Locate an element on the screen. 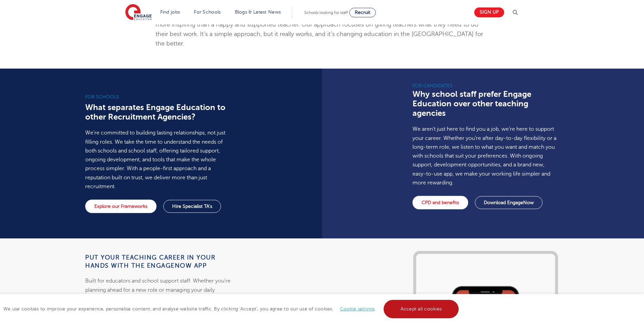  a: Find jobs is located at coordinates (170, 12).